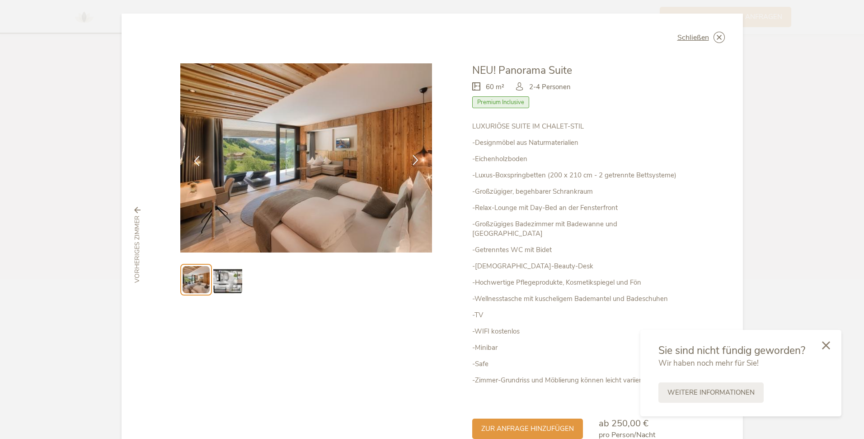  I want to click on span: Wir haben noch mehr für Sie!, so click(709, 363).